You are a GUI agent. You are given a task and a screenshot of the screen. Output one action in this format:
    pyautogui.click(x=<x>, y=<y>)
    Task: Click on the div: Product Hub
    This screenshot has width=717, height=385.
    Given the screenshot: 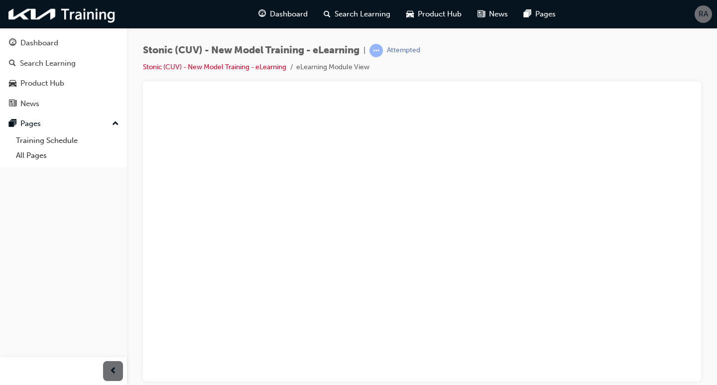 What is the action you would take?
    pyautogui.click(x=42, y=83)
    